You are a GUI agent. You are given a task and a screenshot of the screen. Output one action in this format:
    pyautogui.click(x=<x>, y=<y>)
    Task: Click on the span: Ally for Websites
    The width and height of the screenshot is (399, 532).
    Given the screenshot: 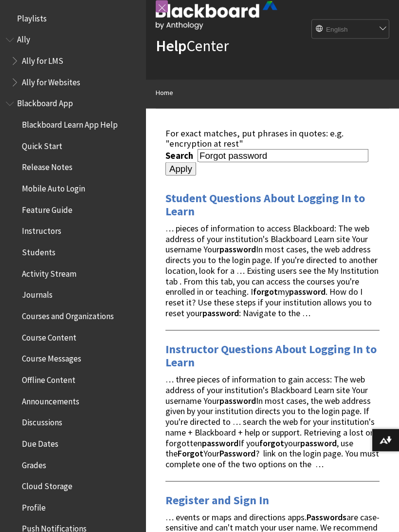 What is the action you would take?
    pyautogui.click(x=51, y=81)
    